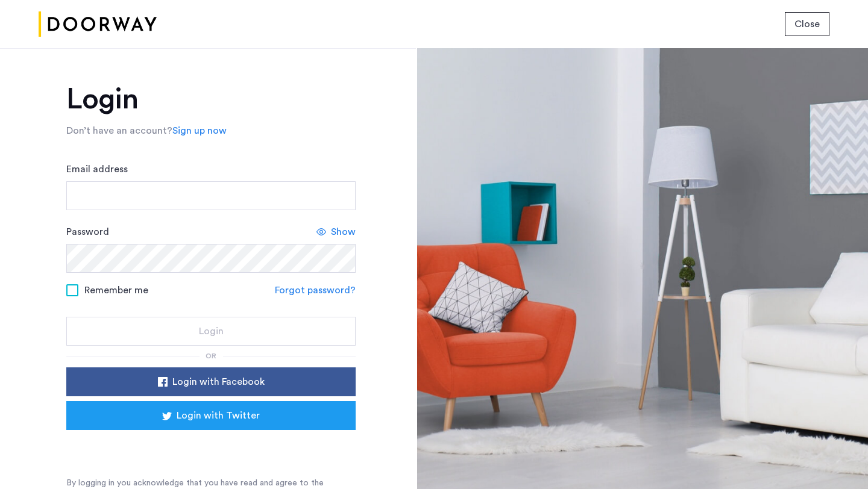 Image resolution: width=868 pixels, height=489 pixels. I want to click on span: Login with Facebook, so click(218, 381).